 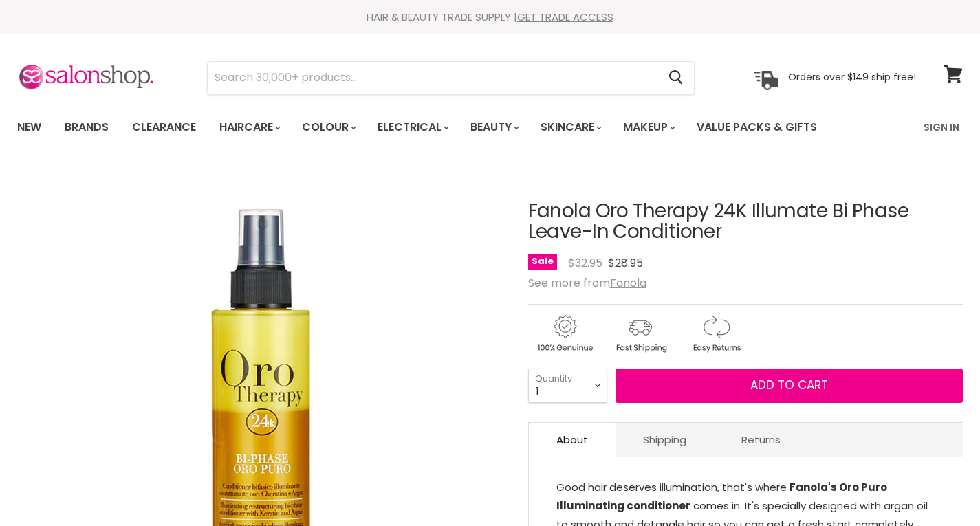 What do you see at coordinates (451, 78) in the screenshot?
I see `form: Product` at bounding box center [451, 78].